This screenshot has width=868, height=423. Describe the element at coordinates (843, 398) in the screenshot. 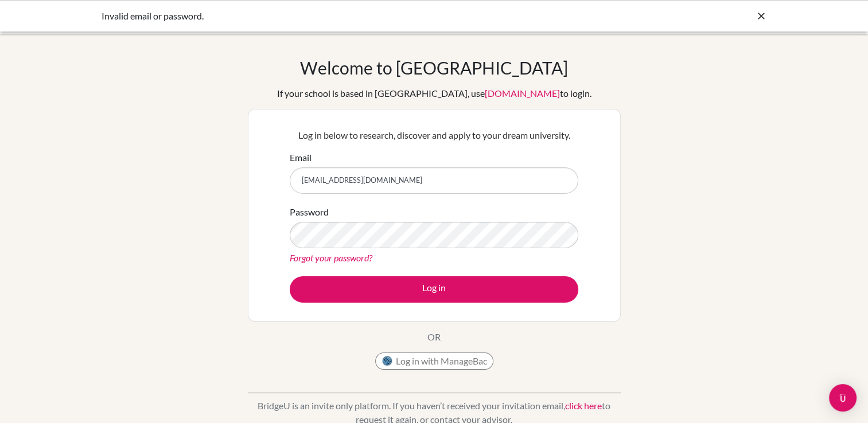

I see `div: Open Intercom Messenger` at that location.